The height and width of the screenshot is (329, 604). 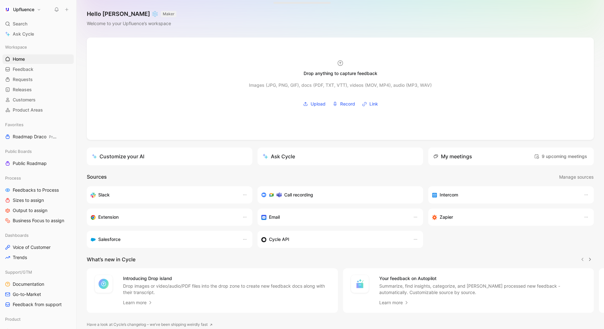 What do you see at coordinates (38, 59) in the screenshot?
I see `a: Home` at bounding box center [38, 59].